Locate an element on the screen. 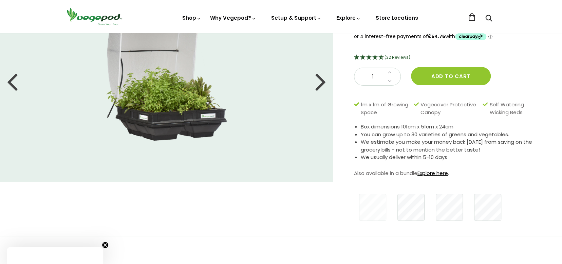 The width and height of the screenshot is (562, 264). span: 4.66 Stars - 32 Reviews is located at coordinates (398, 57).